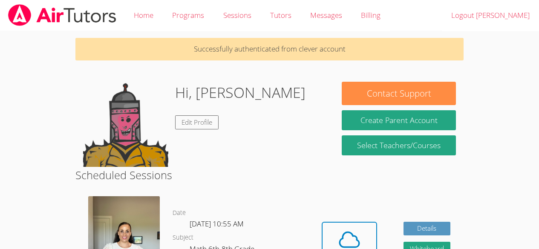  I want to click on a: Details, so click(427, 229).